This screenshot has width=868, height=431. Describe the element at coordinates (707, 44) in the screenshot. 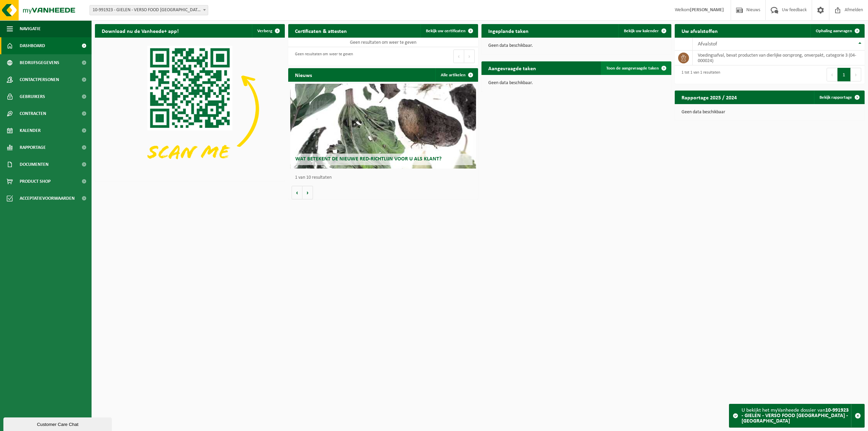

I see `span: Afvalstof` at that location.